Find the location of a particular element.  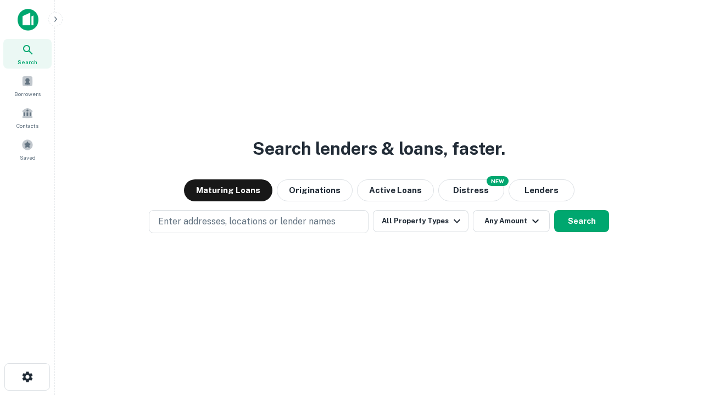

div: Borrowers is located at coordinates (27, 86).